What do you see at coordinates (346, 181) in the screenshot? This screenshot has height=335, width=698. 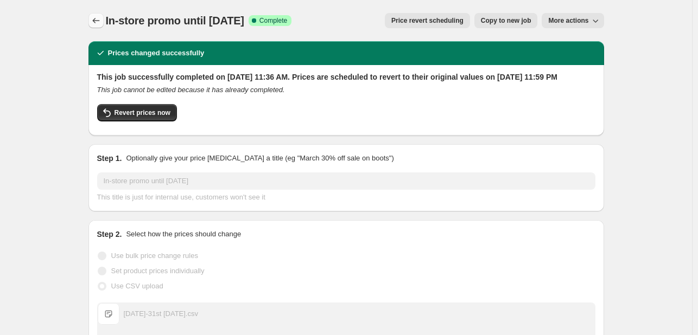 I see `input: 30% off holiday sale` at bounding box center [346, 181].